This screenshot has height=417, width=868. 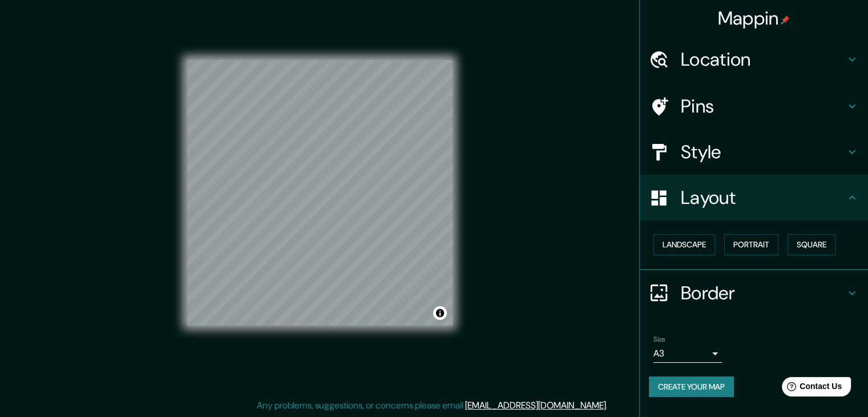 What do you see at coordinates (763, 59) in the screenshot?
I see `h4: Location` at bounding box center [763, 59].